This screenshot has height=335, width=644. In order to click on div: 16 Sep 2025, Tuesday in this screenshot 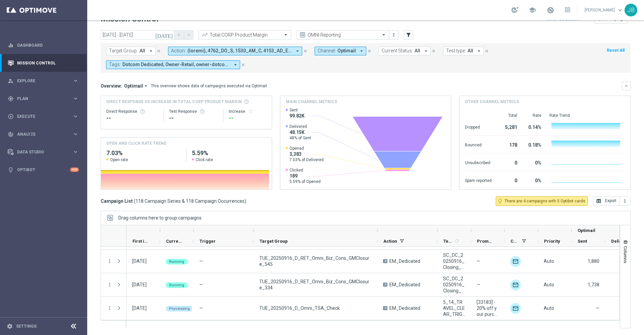, I will do `click(139, 284)`.